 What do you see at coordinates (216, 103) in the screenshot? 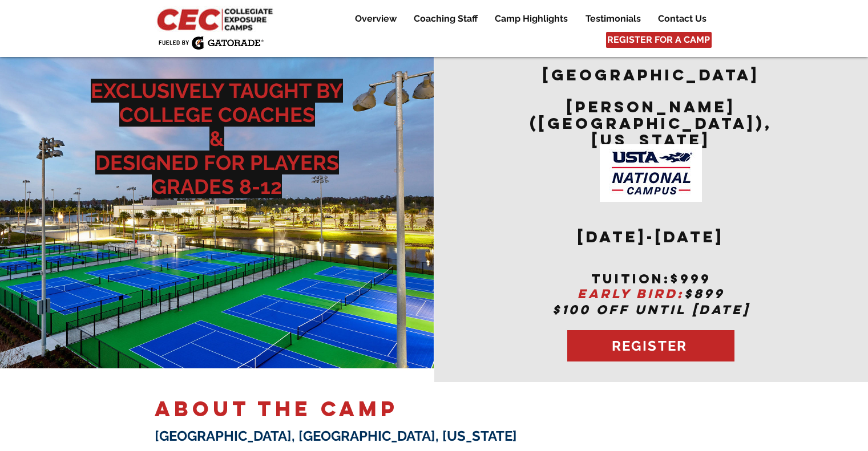
I see `span: EXCLUSIVELY TAUGHT BY COLLEGE COACHES` at bounding box center [216, 103].